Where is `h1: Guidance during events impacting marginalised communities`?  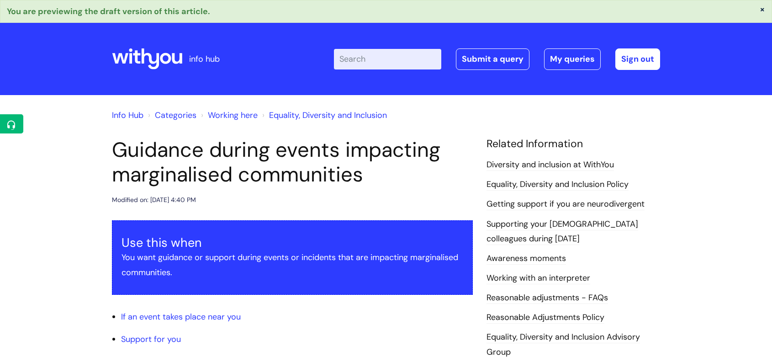 h1: Guidance during events impacting marginalised communities is located at coordinates (292, 162).